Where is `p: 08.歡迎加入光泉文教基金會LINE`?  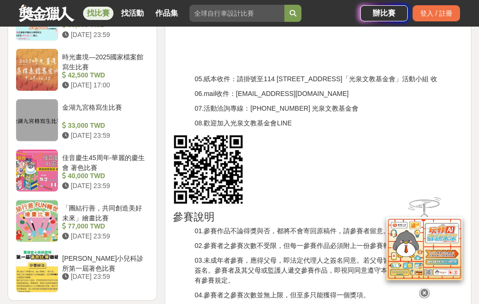
p: 08.歡迎加入光泉文教基金會LINE is located at coordinates (329, 123).